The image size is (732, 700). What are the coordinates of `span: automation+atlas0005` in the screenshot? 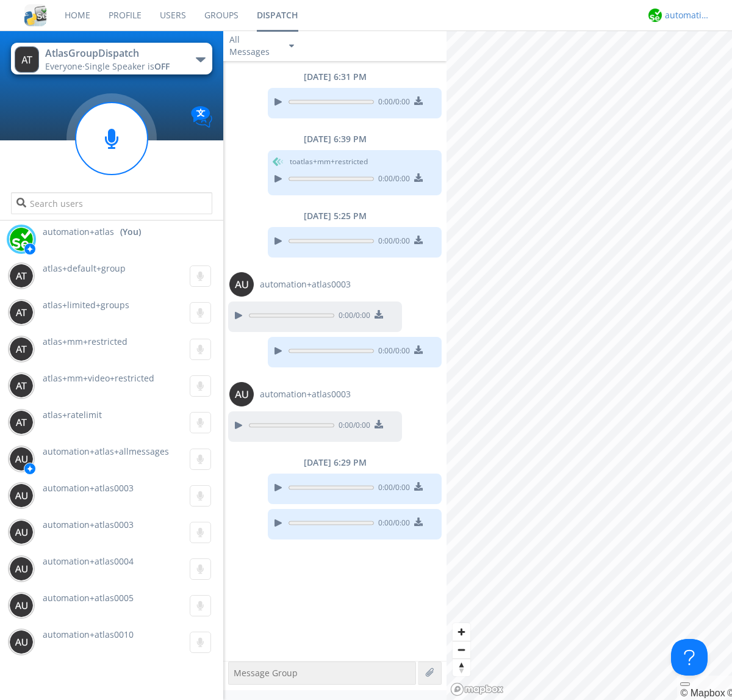 It's located at (88, 597).